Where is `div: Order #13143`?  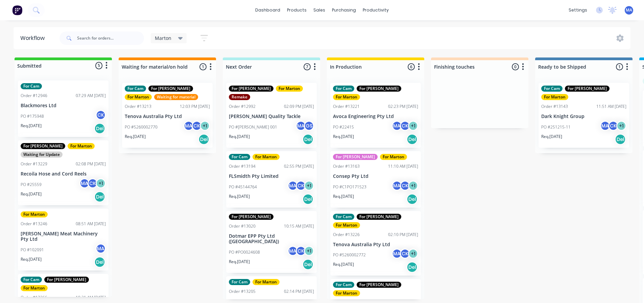 div: Order #13143 is located at coordinates (555, 106).